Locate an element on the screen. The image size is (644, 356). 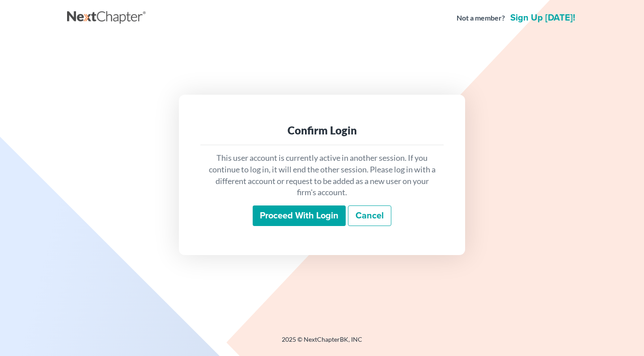
p: This user account is currently active in another session. If you continue to log in, it will end ... is located at coordinates (322, 175).